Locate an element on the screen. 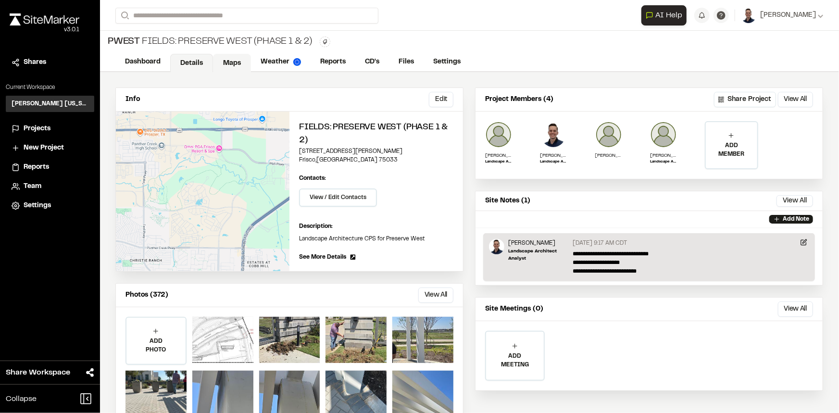 This screenshot has width=839, height=413. img: Sean Kelly is located at coordinates (499, 135).